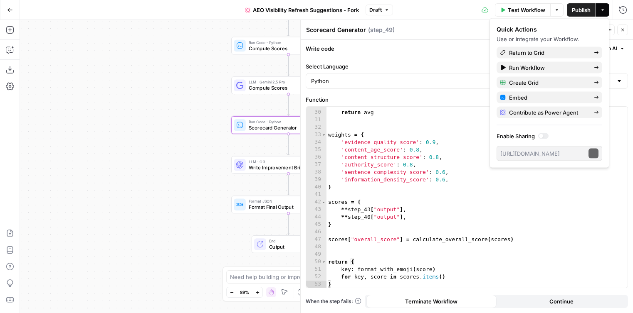 The width and height of the screenshot is (633, 313). What do you see at coordinates (333, 302) in the screenshot?
I see `span: When the step fails:` at bounding box center [333, 302].